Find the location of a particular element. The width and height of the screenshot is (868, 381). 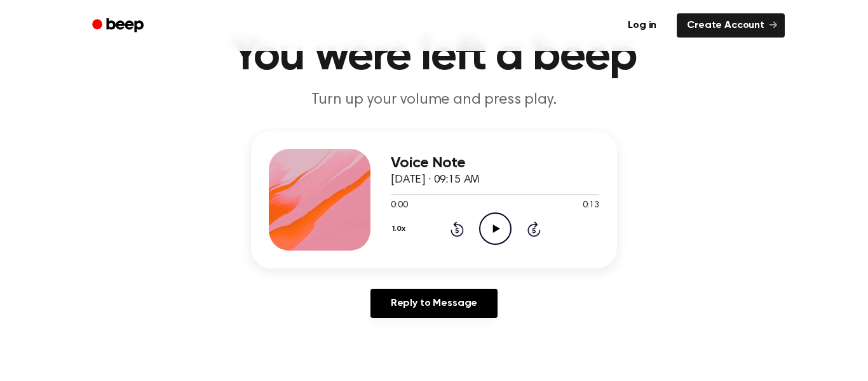

a: Reply to Message is located at coordinates (434, 303).